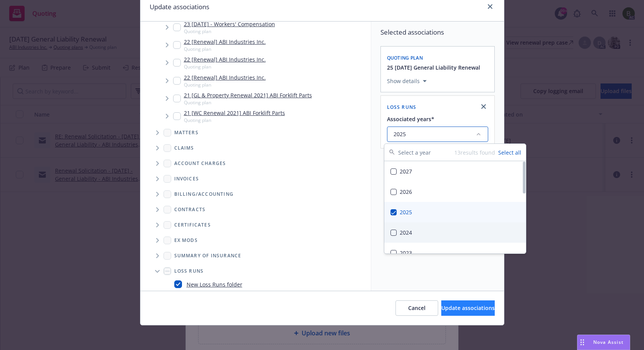 This screenshot has height=350, width=644. I want to click on button: Update associations, so click(468, 308).